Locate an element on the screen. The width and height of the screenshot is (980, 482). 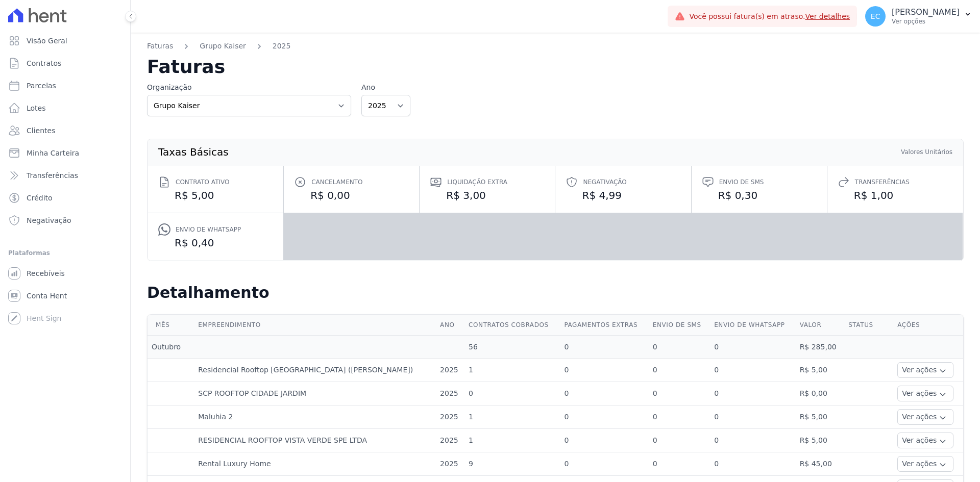
td: Outubro is located at coordinates (170, 347).